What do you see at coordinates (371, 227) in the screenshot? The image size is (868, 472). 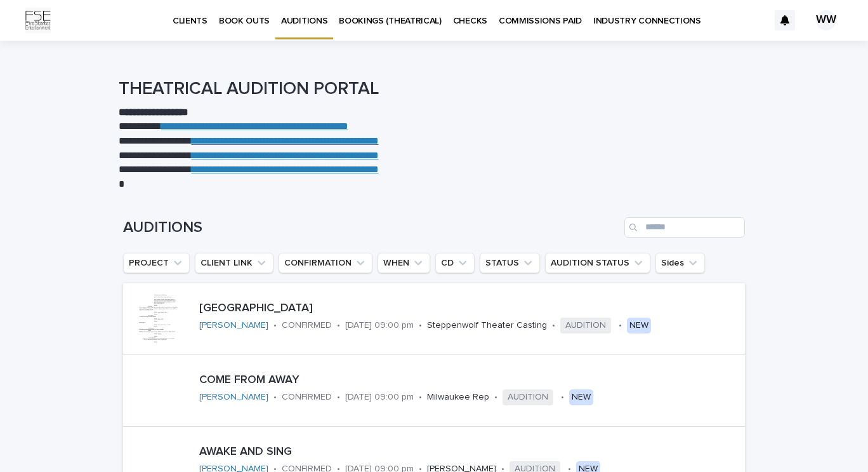 I see `h1: AUDITIONS` at bounding box center [371, 227].